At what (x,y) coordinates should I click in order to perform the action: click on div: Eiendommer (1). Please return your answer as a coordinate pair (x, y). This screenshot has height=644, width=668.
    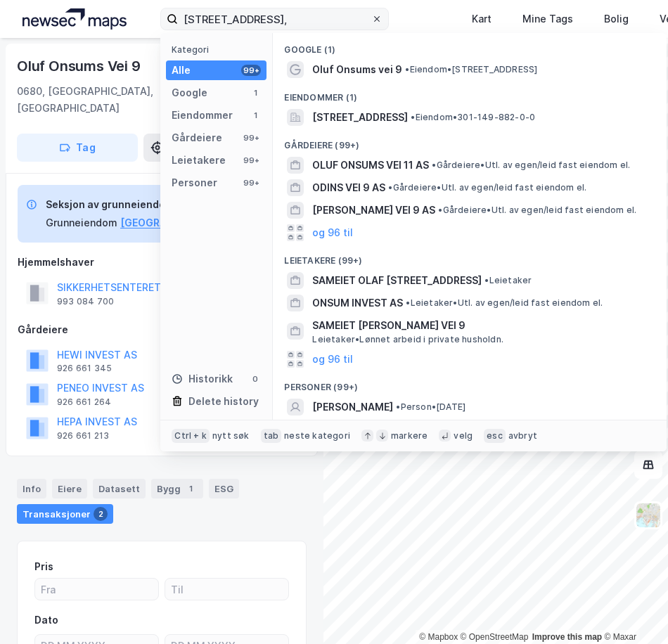
    Looking at the image, I should click on (470, 93).